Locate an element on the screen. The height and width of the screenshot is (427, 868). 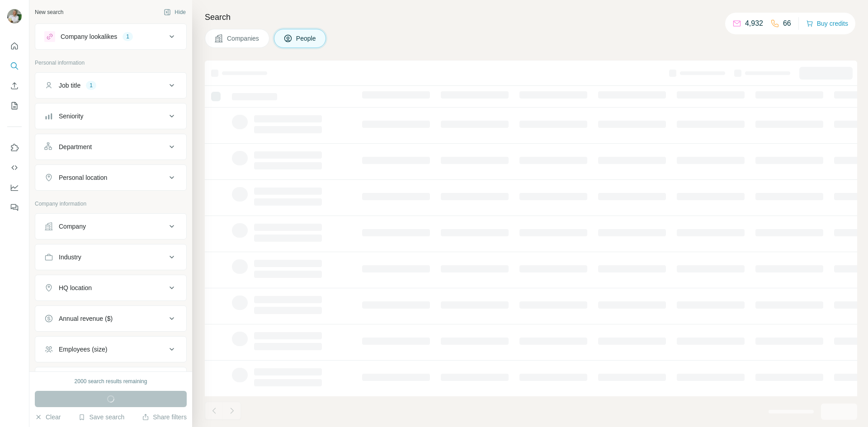
button: Save search is located at coordinates (101, 417).